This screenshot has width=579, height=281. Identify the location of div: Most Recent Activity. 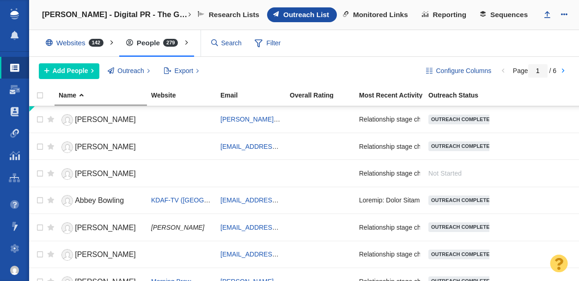
(394, 95).